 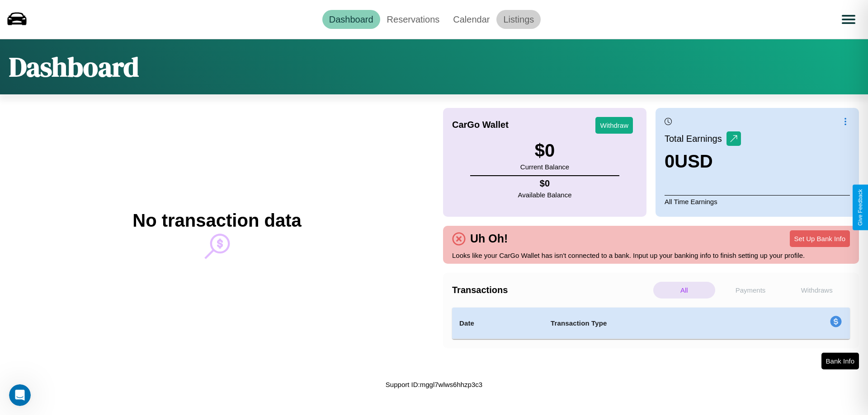 What do you see at coordinates (471, 19) in the screenshot?
I see `a: Calendar` at bounding box center [471, 19].